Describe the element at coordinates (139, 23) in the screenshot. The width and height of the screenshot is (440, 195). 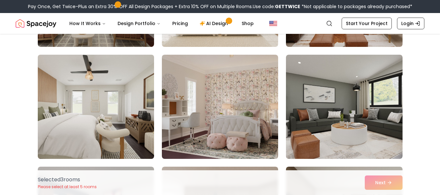
I see `button: Design Portfolio` at that location.